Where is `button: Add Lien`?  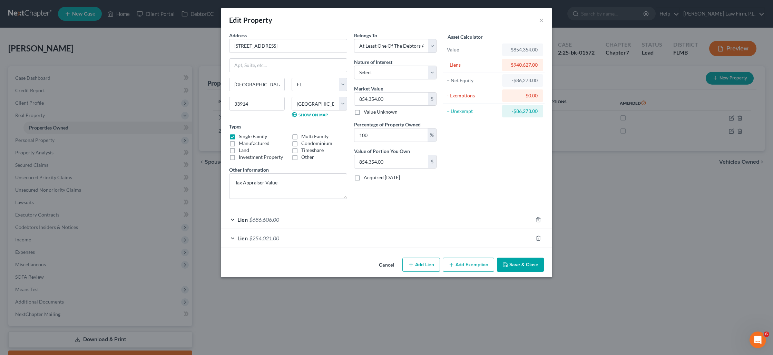 button: Add Lien is located at coordinates (421, 265).